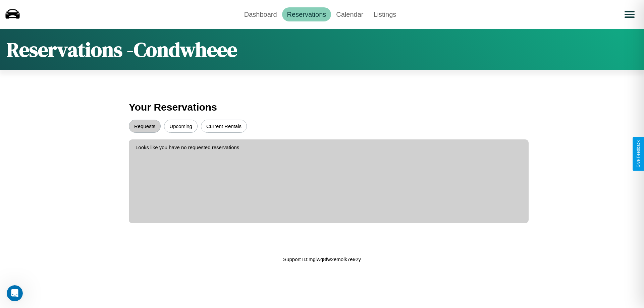  I want to click on h3: Your Reservations, so click(322, 107).